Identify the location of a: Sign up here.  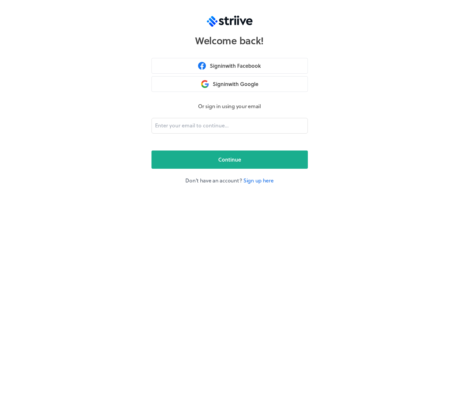
(259, 180).